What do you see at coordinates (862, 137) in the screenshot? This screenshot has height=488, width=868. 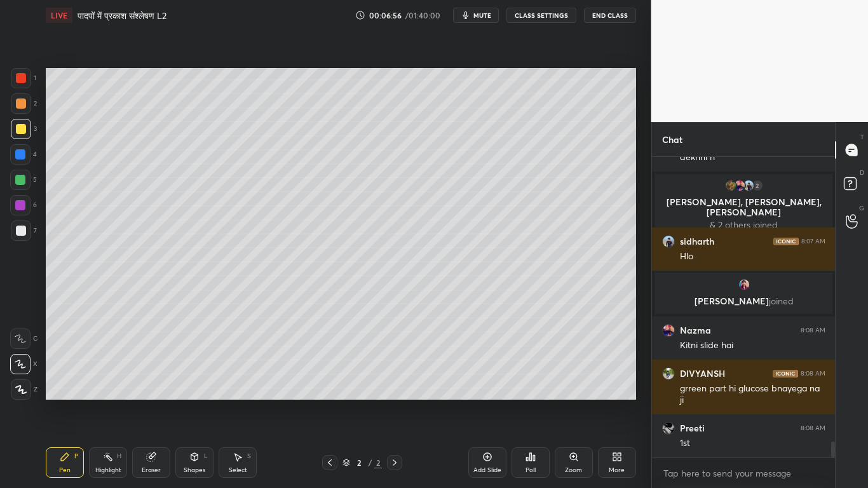 I see `p: T` at bounding box center [862, 137].